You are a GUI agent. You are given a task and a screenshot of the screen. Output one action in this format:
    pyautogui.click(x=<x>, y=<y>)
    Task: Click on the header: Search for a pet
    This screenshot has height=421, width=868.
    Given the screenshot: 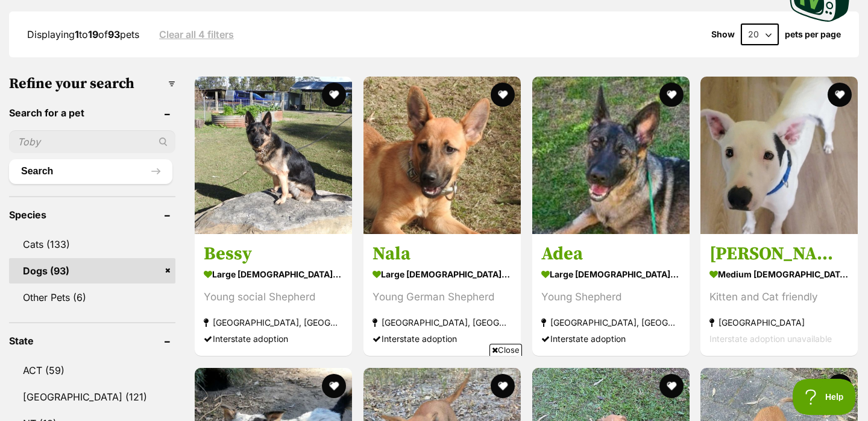 What is the action you would take?
    pyautogui.click(x=92, y=113)
    